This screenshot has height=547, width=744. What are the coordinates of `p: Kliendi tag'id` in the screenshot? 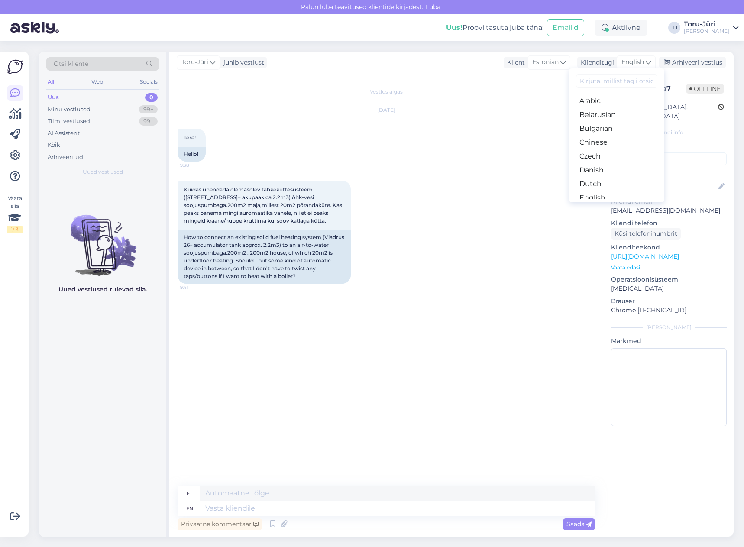 It's located at (669, 146).